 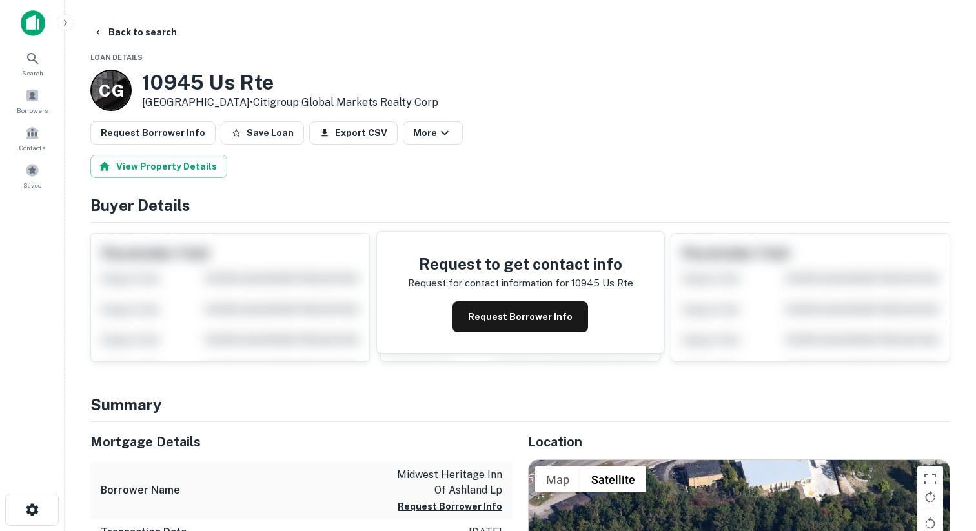 What do you see at coordinates (32, 138) in the screenshot?
I see `a: Contacts` at bounding box center [32, 138].